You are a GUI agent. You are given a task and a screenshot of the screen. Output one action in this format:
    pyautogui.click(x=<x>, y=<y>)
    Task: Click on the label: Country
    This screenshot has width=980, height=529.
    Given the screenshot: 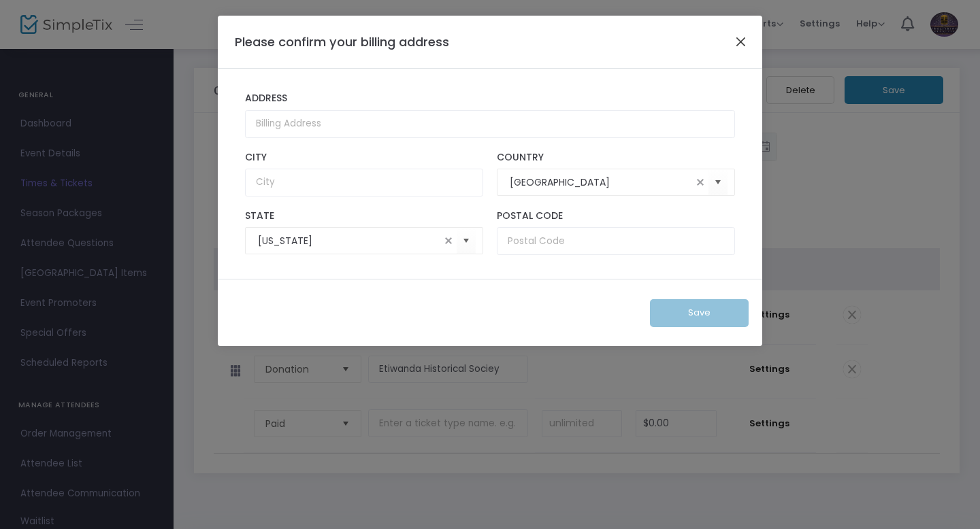 What is the action you would take?
    pyautogui.click(x=615, y=157)
    